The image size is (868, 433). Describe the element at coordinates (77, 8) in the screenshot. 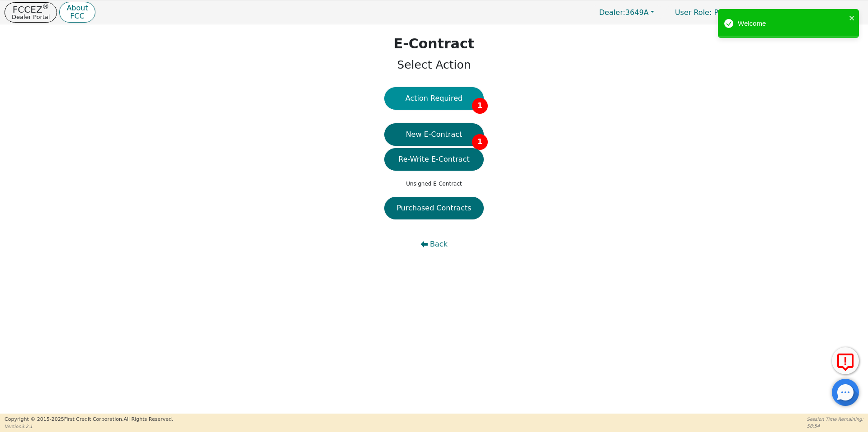

I see `p: About` at that location.